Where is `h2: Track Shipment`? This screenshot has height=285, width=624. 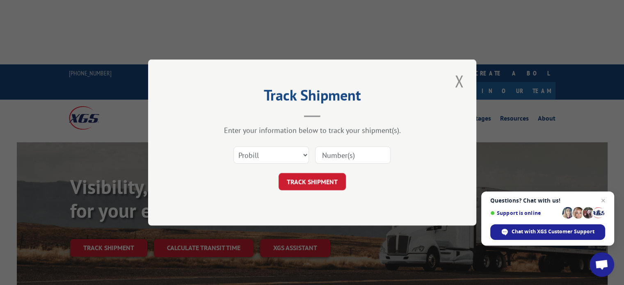
h2: Track Shipment is located at coordinates (312, 97).